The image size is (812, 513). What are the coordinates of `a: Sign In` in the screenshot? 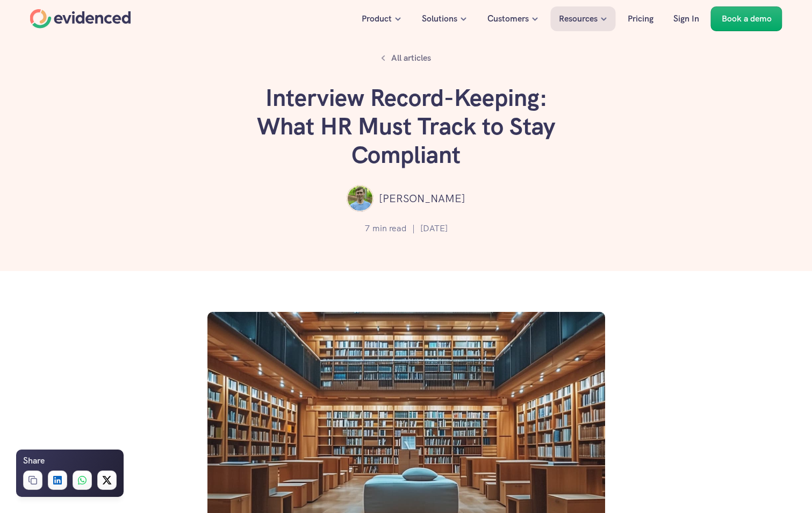 It's located at (686, 19).